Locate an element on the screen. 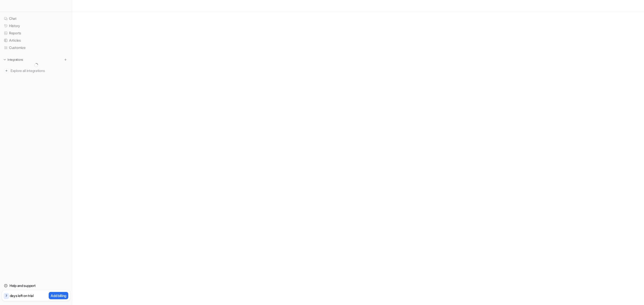  p: 7 is located at coordinates (6, 296).